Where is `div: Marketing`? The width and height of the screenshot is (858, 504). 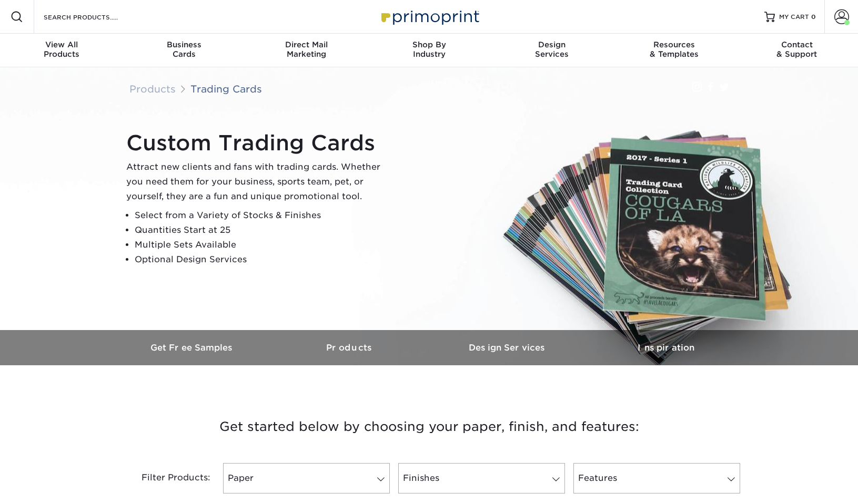
div: Marketing is located at coordinates (306, 49).